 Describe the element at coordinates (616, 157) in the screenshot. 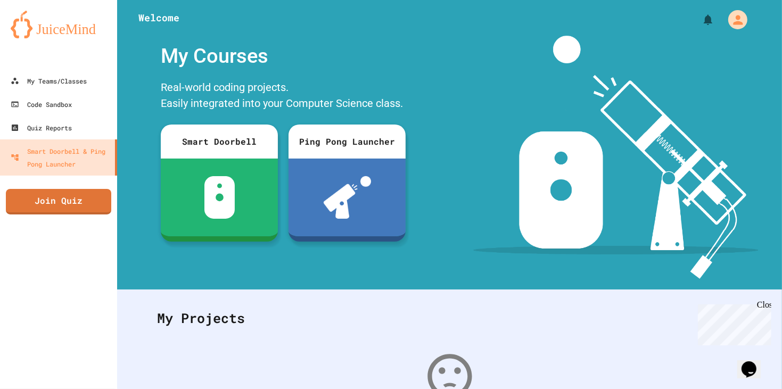

I see `img: banner-image-my-projects.png` at that location.